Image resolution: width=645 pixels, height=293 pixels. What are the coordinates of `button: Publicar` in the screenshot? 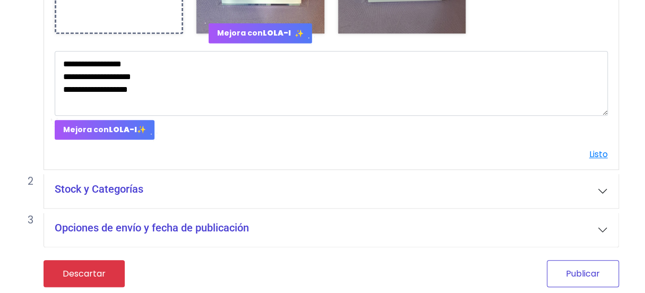 It's located at (583, 273).